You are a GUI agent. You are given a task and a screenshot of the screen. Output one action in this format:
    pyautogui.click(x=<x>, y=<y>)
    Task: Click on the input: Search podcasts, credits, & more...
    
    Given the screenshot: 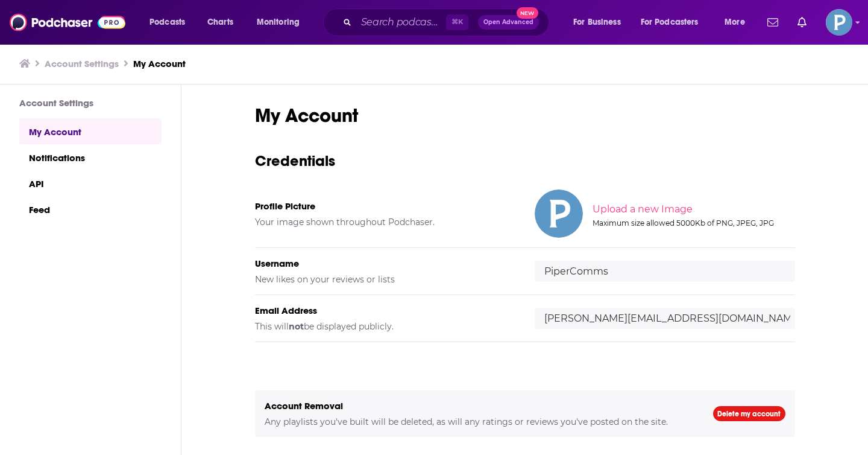 What is the action you would take?
    pyautogui.click(x=401, y=22)
    